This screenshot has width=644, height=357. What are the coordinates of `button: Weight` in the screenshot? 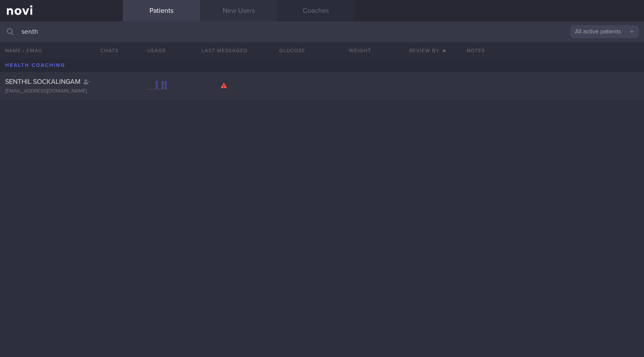 It's located at (360, 51).